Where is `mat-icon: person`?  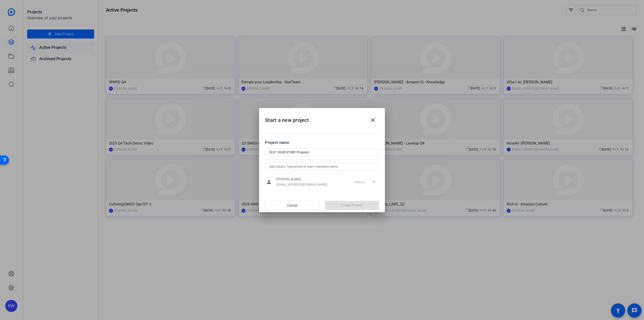 mat-icon: person is located at coordinates (269, 182).